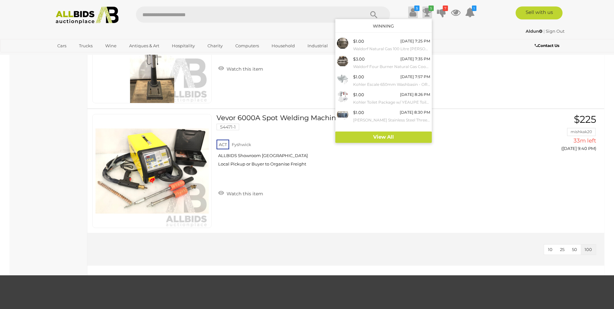 The image size is (614, 309). Describe the element at coordinates (343, 61) in the screenshot. I see `img: 54293-8a.jpg` at that location.